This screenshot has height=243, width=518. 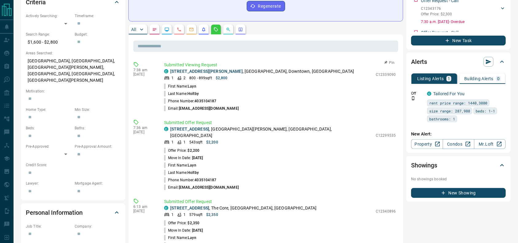 What do you see at coordinates (97, 147) in the screenshot?
I see `p: Pre-Approval Amount:` at bounding box center [97, 147].